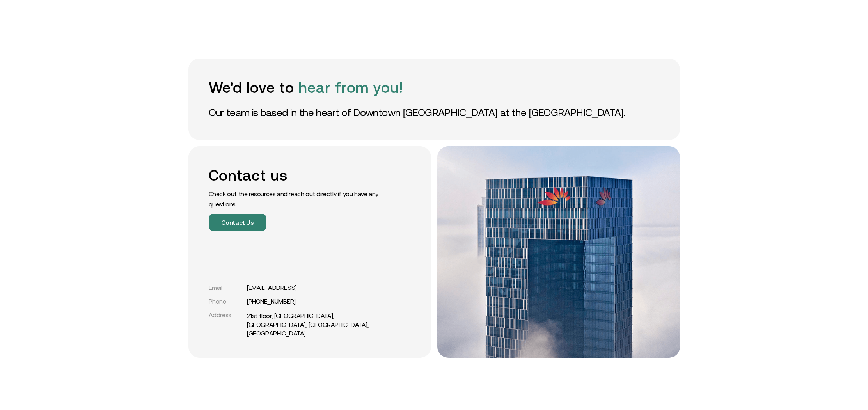 The height and width of the screenshot is (410, 868). What do you see at coordinates (226, 301) in the screenshot?
I see `div: Phone` at bounding box center [226, 301].